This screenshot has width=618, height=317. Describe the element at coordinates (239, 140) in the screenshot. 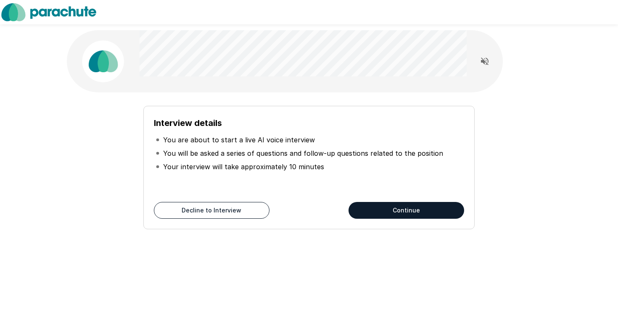

I see `p: You are about to start a live AI voice interview` at that location.